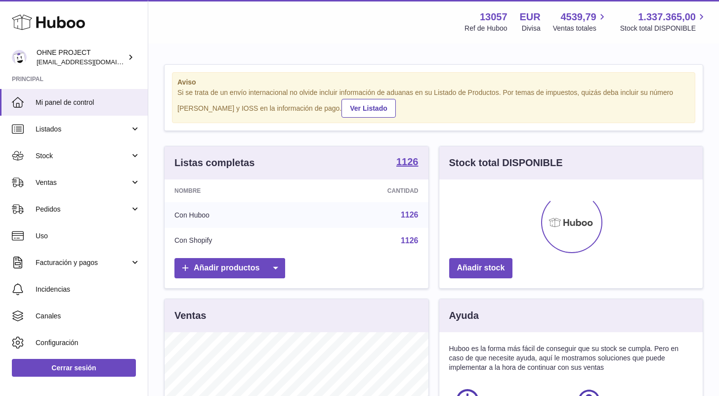 The width and height of the screenshot is (719, 396). I want to click on strong: 13057, so click(494, 17).